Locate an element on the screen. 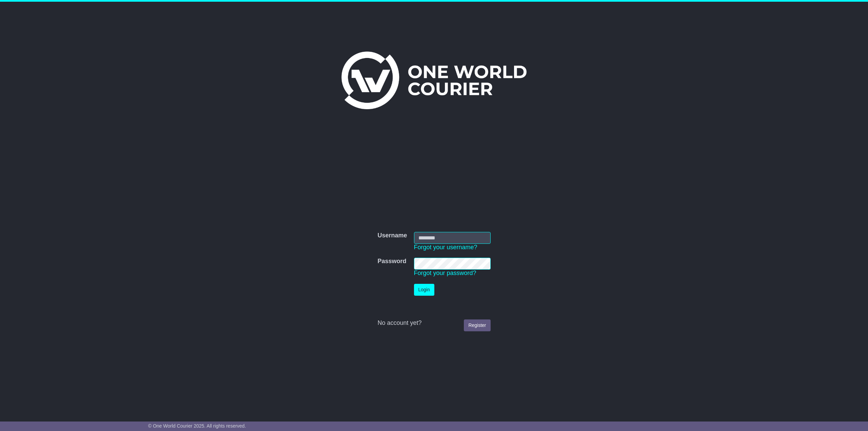  label: Username is located at coordinates (392, 235).